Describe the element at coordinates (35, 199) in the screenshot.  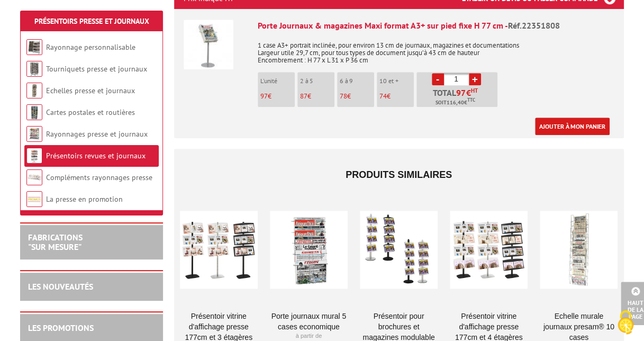
I see `img: La presse en promotion` at that location.